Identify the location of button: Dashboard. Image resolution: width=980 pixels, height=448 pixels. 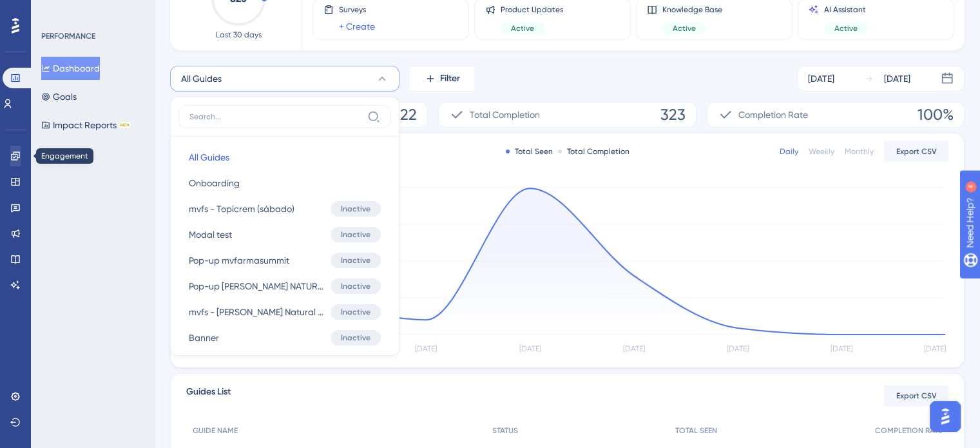
(70, 69).